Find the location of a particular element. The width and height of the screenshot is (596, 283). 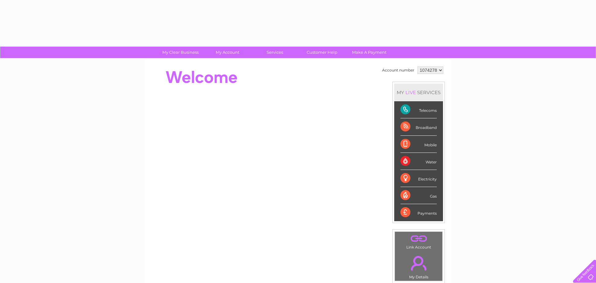

a: Services is located at coordinates (275, 52).